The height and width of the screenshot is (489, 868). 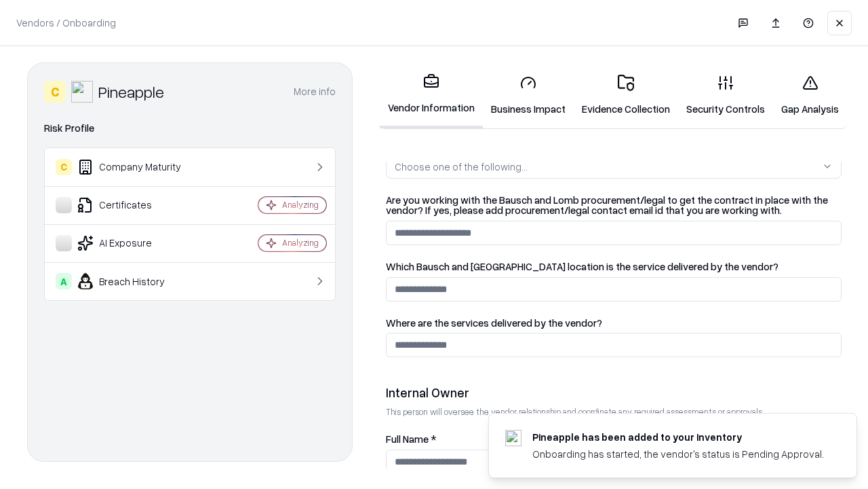 What do you see at coordinates (678, 437) in the screenshot?
I see `div: Pineapple has been added to your inventory` at bounding box center [678, 437].